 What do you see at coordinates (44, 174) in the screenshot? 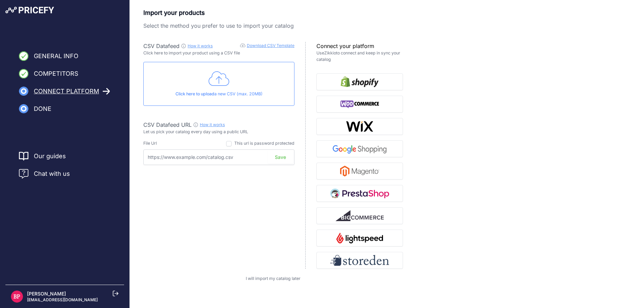
I see `a: Chat with us` at bounding box center [44, 174].